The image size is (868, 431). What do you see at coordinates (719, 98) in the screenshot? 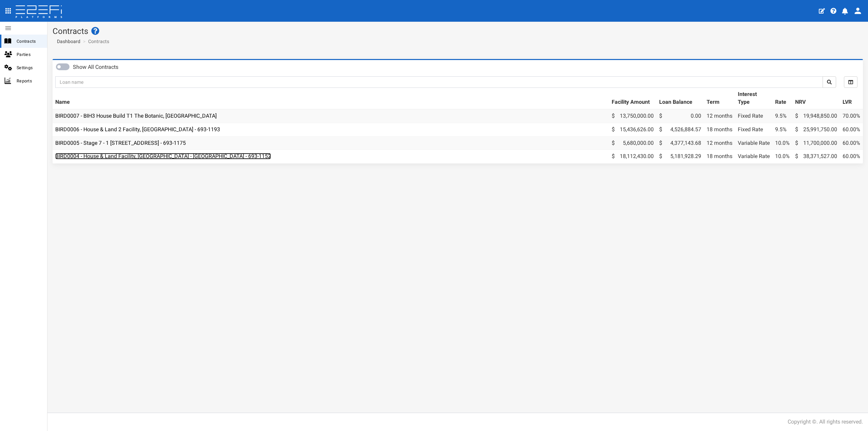
I see `th: Term` at bounding box center [719, 98].